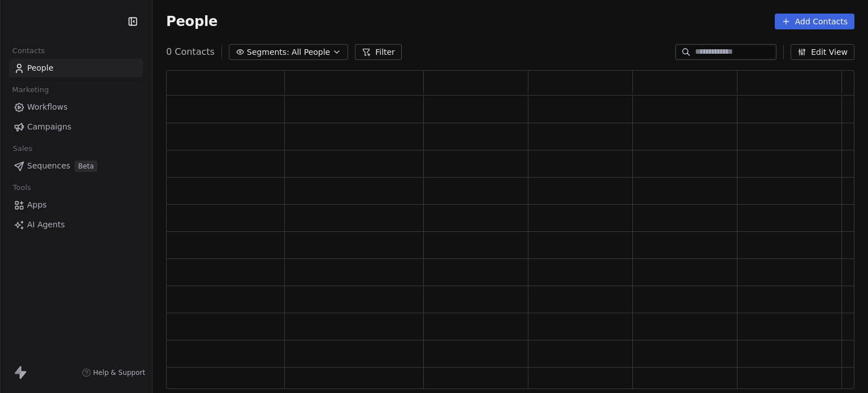 The image size is (868, 393). I want to click on span: Apps, so click(37, 205).